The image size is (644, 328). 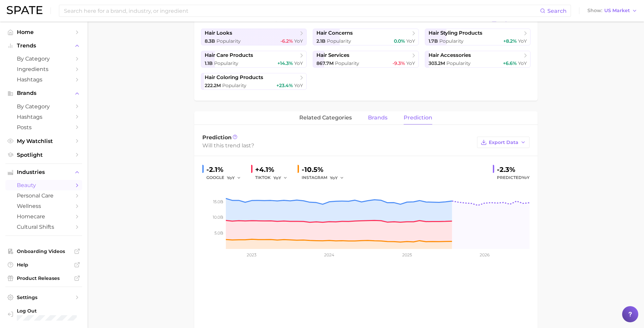 What do you see at coordinates (595, 10) in the screenshot?
I see `span: Show` at bounding box center [595, 10].